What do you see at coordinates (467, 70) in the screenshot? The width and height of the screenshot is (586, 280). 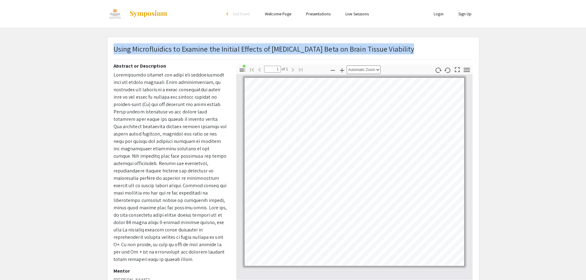 I see `button: Tools` at bounding box center [467, 70].